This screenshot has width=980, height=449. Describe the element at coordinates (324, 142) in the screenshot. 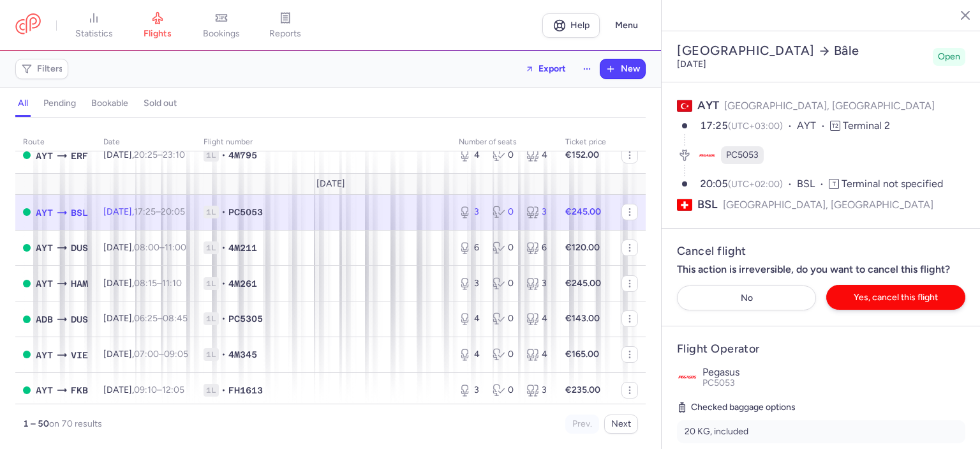

I see `th: Flight number` at that location.